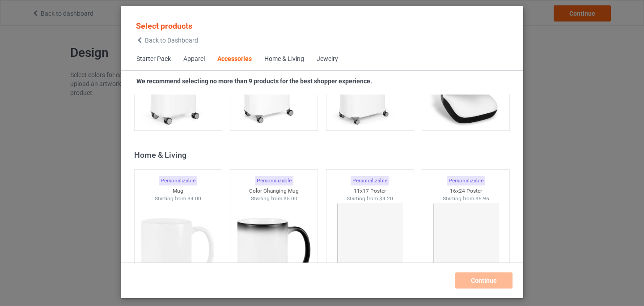 The image size is (644, 306). What do you see at coordinates (370, 191) in the screenshot?
I see `div: 11x17 Poster` at bounding box center [370, 191].